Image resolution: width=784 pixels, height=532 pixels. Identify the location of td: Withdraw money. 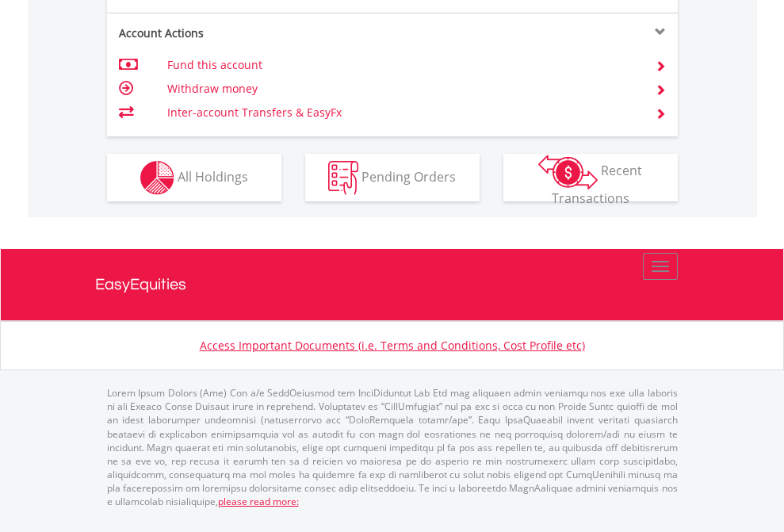
(401, 89).